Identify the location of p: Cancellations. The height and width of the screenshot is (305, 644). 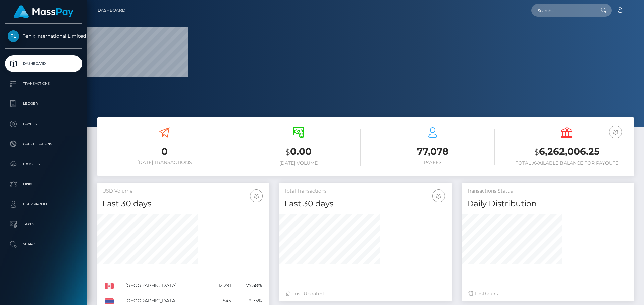
(44, 144).